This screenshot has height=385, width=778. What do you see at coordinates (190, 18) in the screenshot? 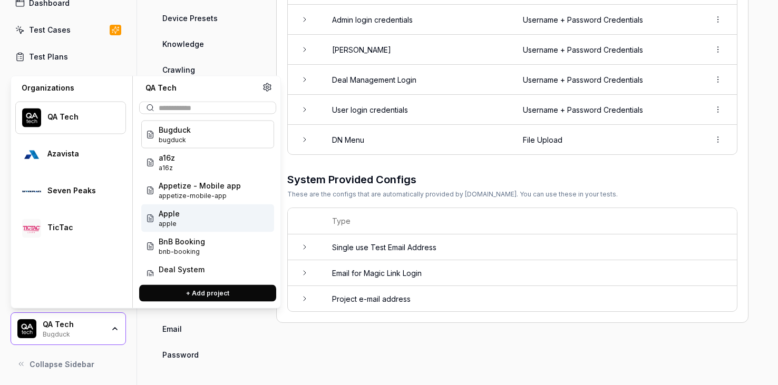
I see `span: Device Presets` at bounding box center [190, 18].